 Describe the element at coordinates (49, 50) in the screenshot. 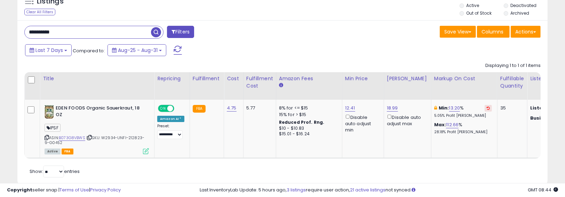

I see `span: Last 7 Days` at that location.